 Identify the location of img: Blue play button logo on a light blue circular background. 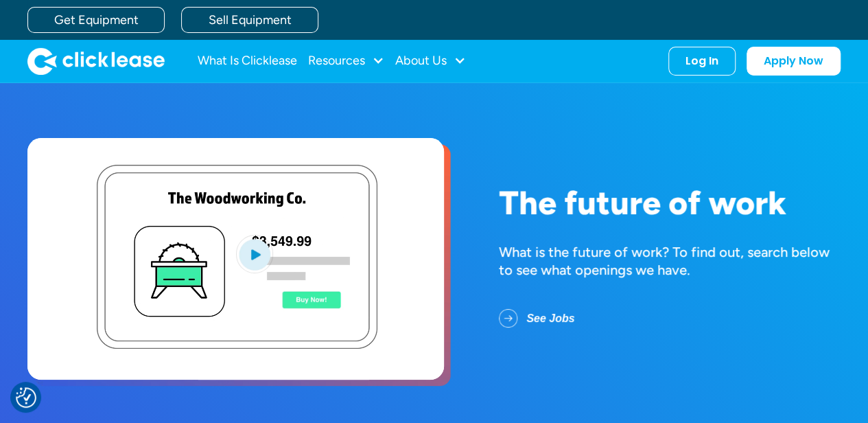
(255, 254).